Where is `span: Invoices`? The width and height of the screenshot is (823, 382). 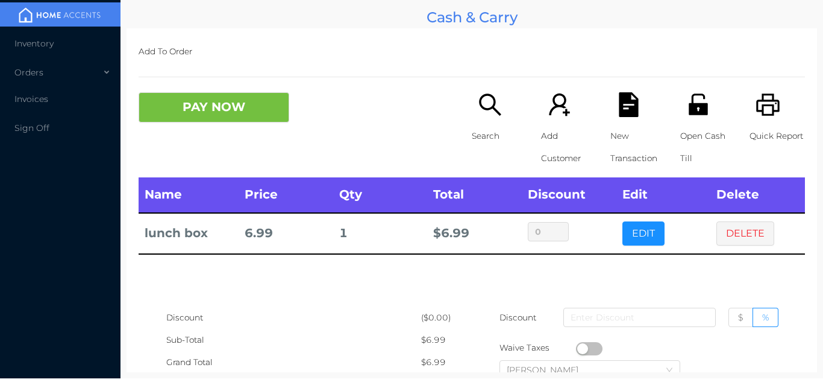
span: Invoices is located at coordinates (31, 99).